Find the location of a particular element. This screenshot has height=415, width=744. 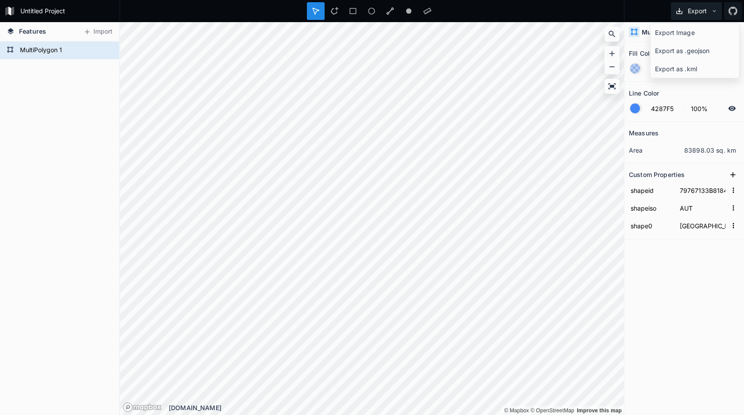

h2: Fill Color is located at coordinates (642, 53).